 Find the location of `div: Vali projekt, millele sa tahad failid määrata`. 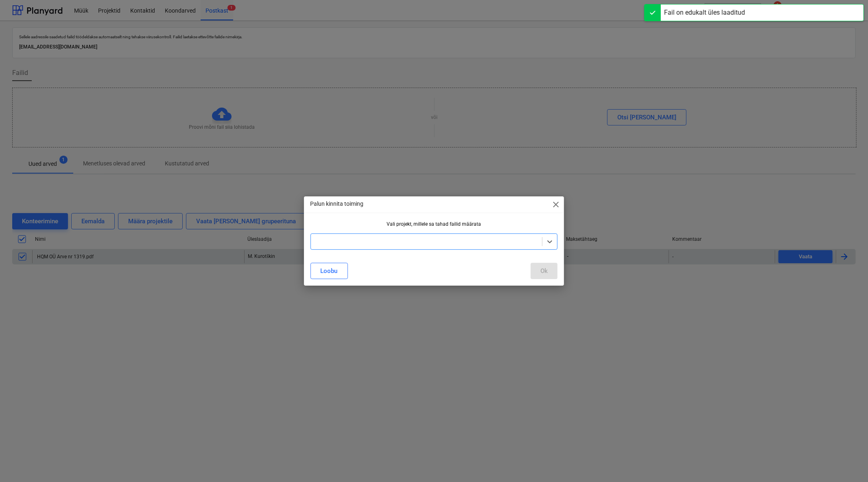

div: Vali projekt, millele sa tahad failid määrata is located at coordinates (434, 224).